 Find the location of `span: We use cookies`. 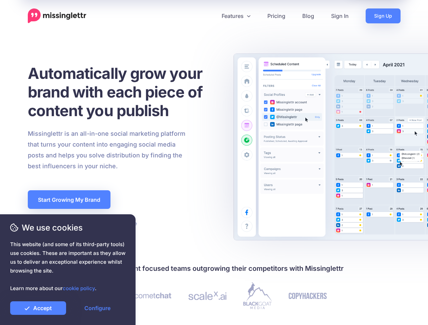

span: We use cookies is located at coordinates (68, 227).